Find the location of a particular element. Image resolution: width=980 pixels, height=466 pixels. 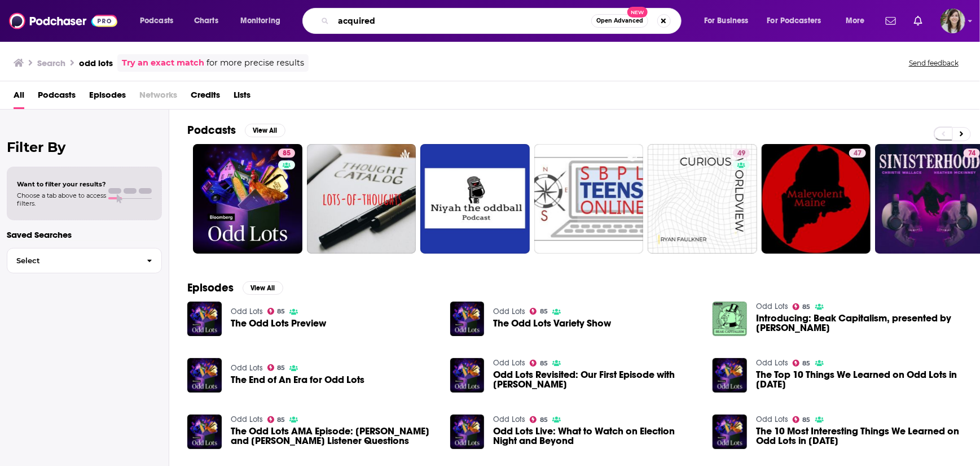

img: User Profile is located at coordinates (953, 21).